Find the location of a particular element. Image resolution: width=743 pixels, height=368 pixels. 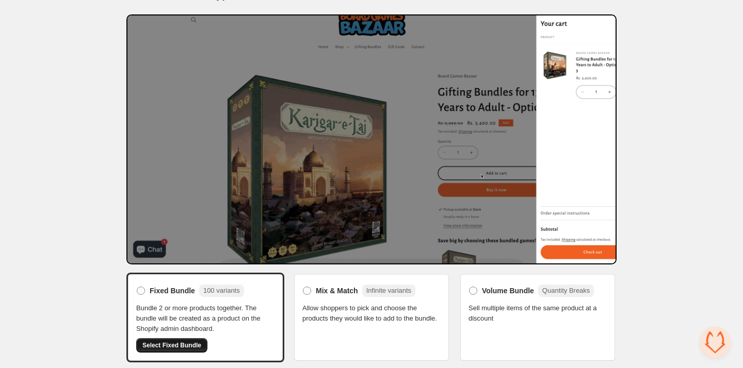

a: Open chat is located at coordinates (715, 343).